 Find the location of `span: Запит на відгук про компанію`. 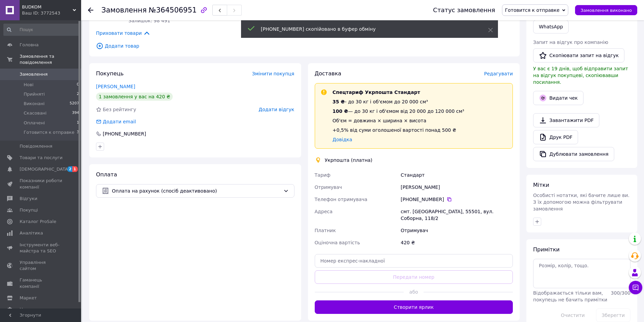

span: Запит на відгук про компанію is located at coordinates (571, 42).